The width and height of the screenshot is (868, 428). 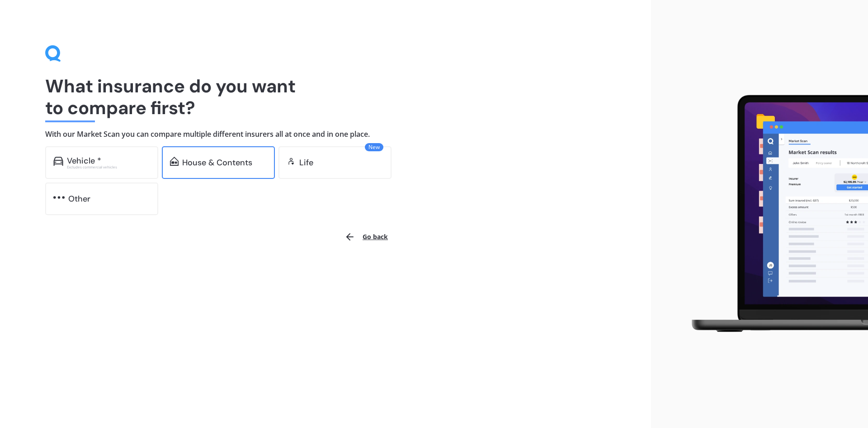 What do you see at coordinates (84, 161) in the screenshot?
I see `div: Vehicle *` at bounding box center [84, 161].